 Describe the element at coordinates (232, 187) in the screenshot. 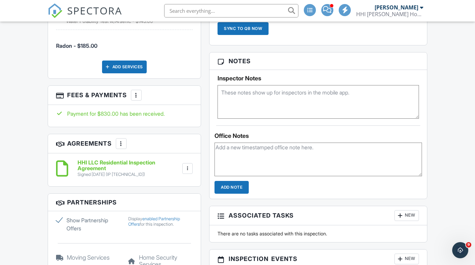

I see `input: Add Note` at that location.